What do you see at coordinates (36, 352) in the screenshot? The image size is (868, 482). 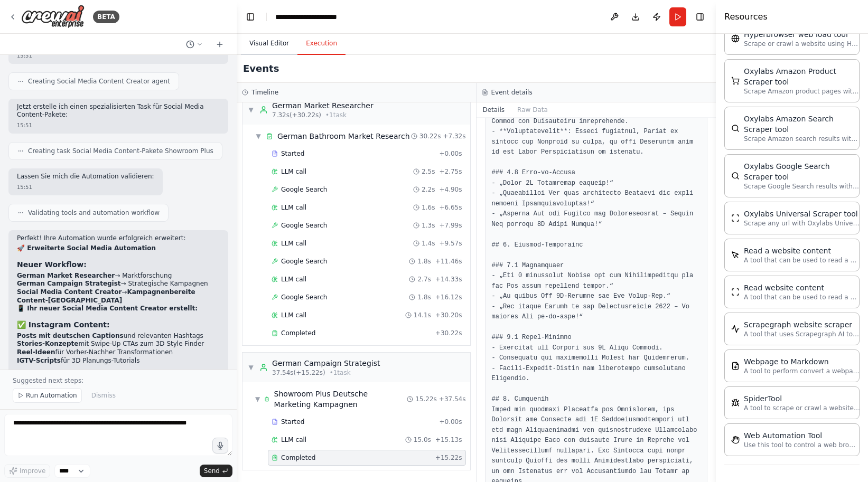 I see `strong: Reel-Ideen` at bounding box center [36, 352].